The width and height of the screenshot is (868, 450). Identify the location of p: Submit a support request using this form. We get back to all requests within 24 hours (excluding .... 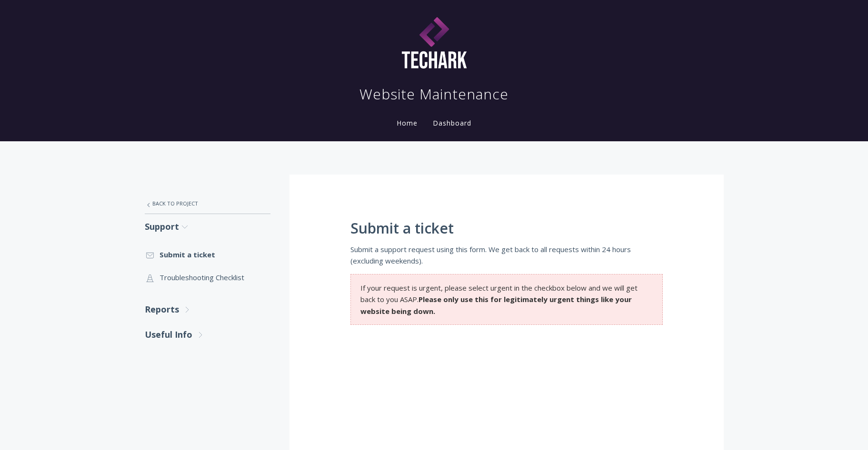
(507, 255).